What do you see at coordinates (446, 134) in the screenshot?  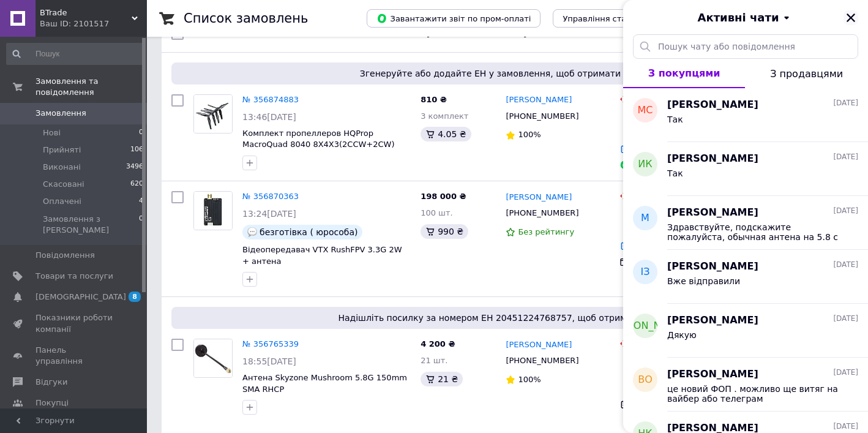 I see `div: 4.05 ₴` at bounding box center [446, 134].